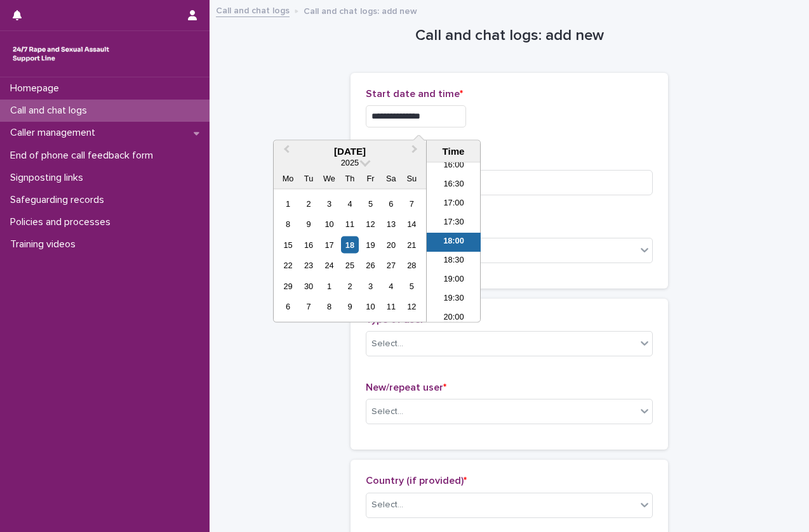 This screenshot has width=809, height=532. Describe the element at coordinates (308, 307) in the screenshot. I see `div: Choose Tuesday, 7 October 2025` at that location.